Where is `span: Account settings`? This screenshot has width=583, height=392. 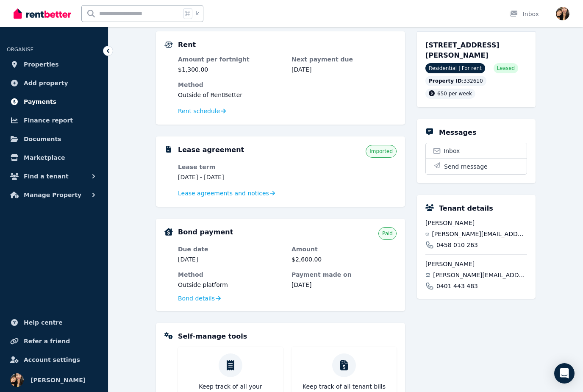 span: Account settings is located at coordinates (52, 360).